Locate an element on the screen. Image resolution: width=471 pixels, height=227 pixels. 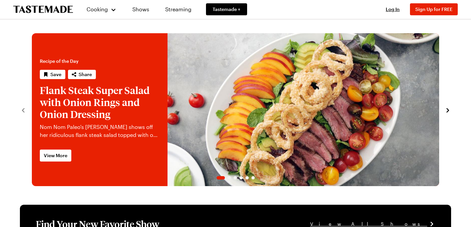
span: Tastemade + is located at coordinates (227, 9).